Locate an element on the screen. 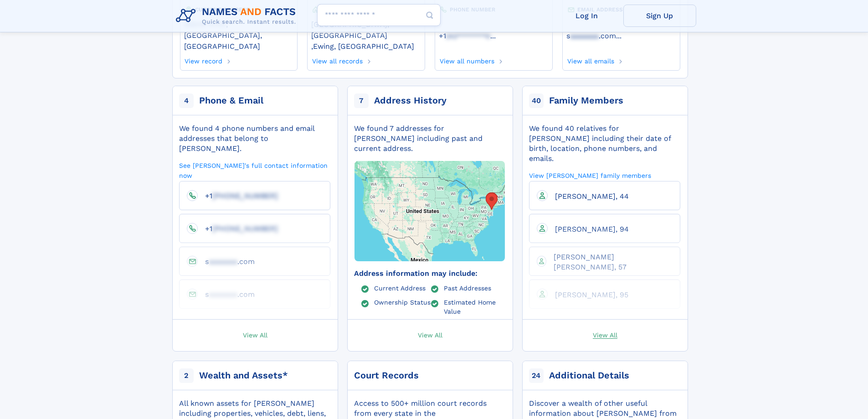  a: View all numbers is located at coordinates (467, 60).